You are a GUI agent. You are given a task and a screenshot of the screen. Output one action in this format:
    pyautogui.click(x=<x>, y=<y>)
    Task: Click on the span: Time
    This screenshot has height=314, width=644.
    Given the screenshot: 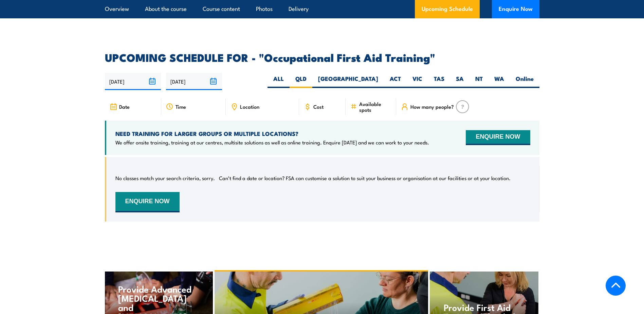 What is the action you would take?
    pyautogui.click(x=181, y=106)
    